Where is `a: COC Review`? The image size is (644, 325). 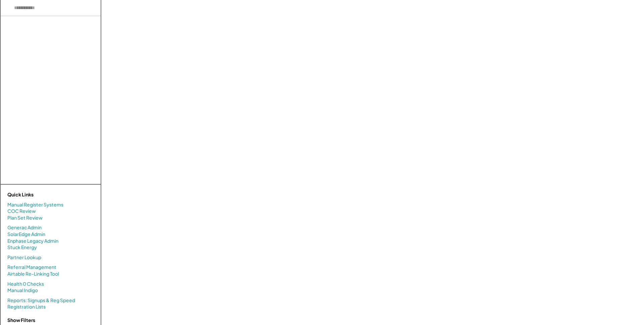
a: COC Review is located at coordinates (21, 211).